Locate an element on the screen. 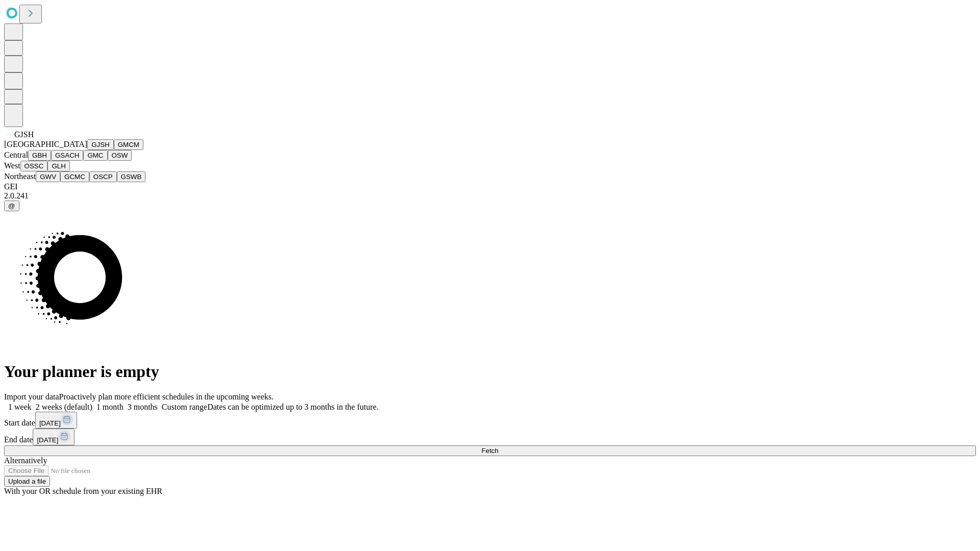 This screenshot has height=551, width=980. button: OSW is located at coordinates (120, 155).